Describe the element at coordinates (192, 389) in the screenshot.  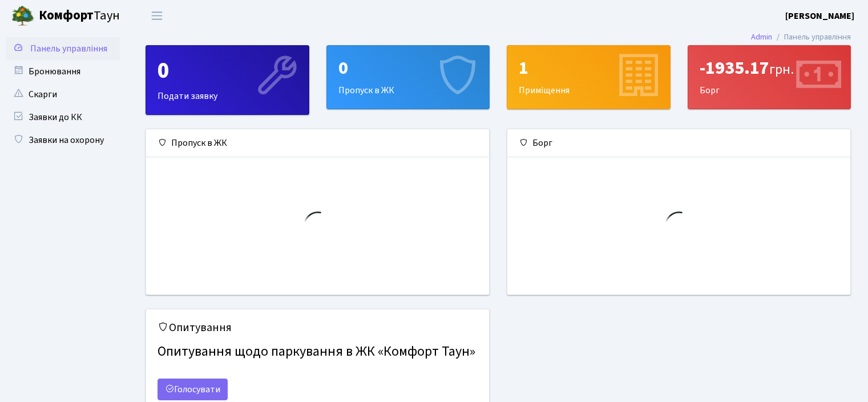
I see `a: Голосувати` at that location.